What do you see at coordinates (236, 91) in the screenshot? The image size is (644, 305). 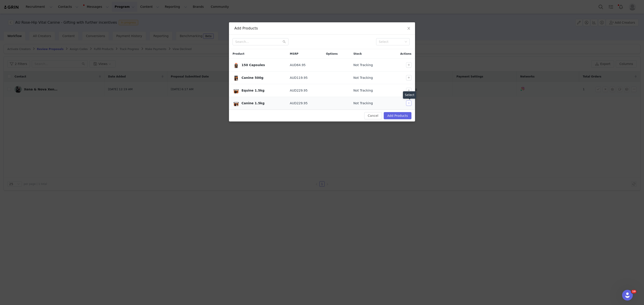 I see `span: Equine 1.5kg` at bounding box center [236, 91].